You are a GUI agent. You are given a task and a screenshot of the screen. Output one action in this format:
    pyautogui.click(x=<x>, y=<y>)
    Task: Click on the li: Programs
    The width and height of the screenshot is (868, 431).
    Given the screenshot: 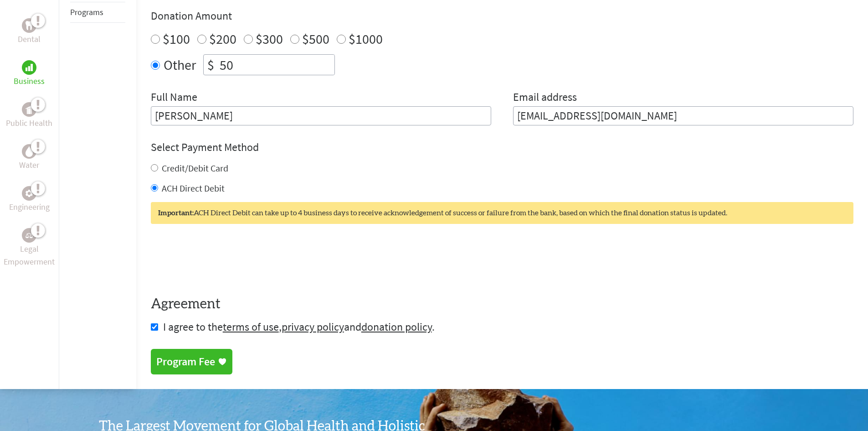 What is the action you would take?
    pyautogui.click(x=97, y=12)
    